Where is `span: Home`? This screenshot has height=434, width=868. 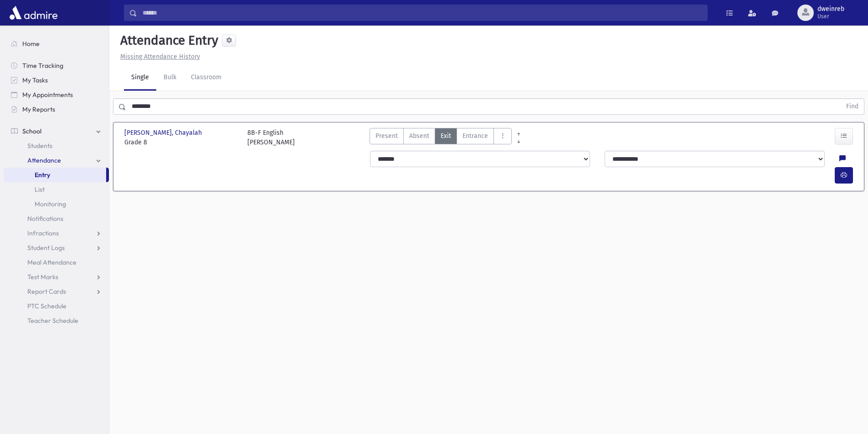 span: Home is located at coordinates (31, 44).